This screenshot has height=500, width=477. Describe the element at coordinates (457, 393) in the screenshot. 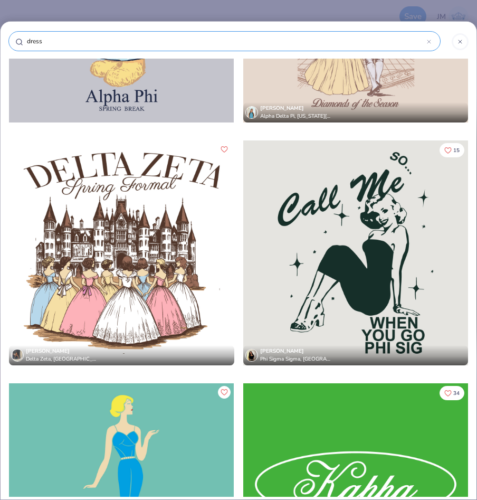

I see `span: 34` at that location.